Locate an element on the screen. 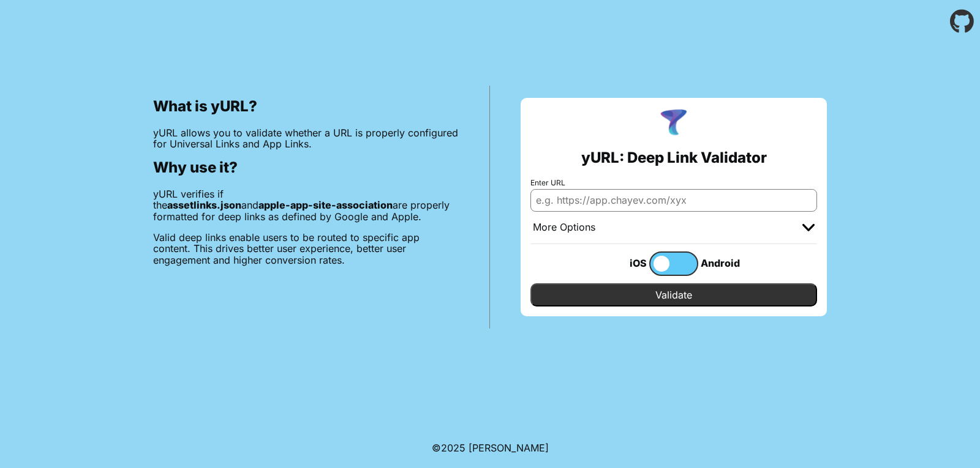  h2: yURL: Deep Link Validator is located at coordinates (674, 158).